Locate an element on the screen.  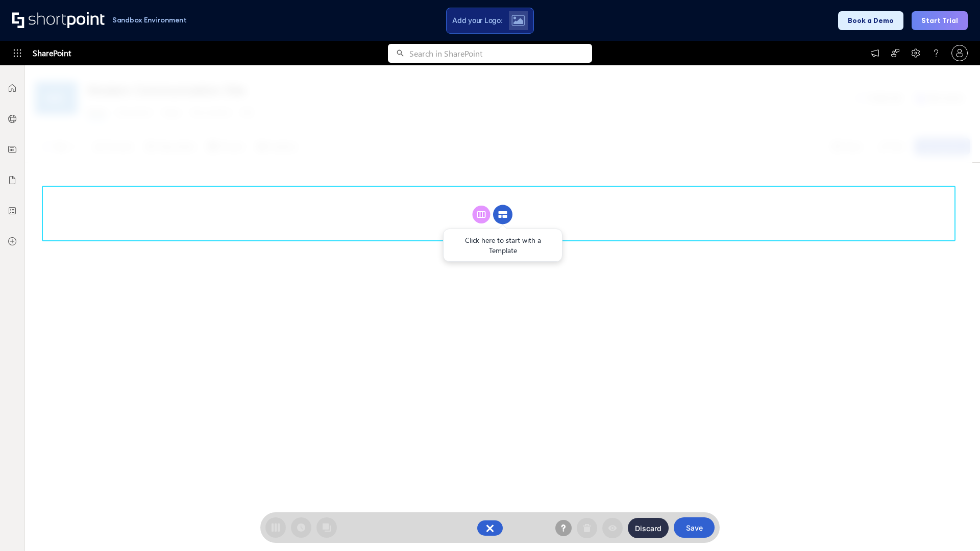
img: Upload logo is located at coordinates (518, 21).